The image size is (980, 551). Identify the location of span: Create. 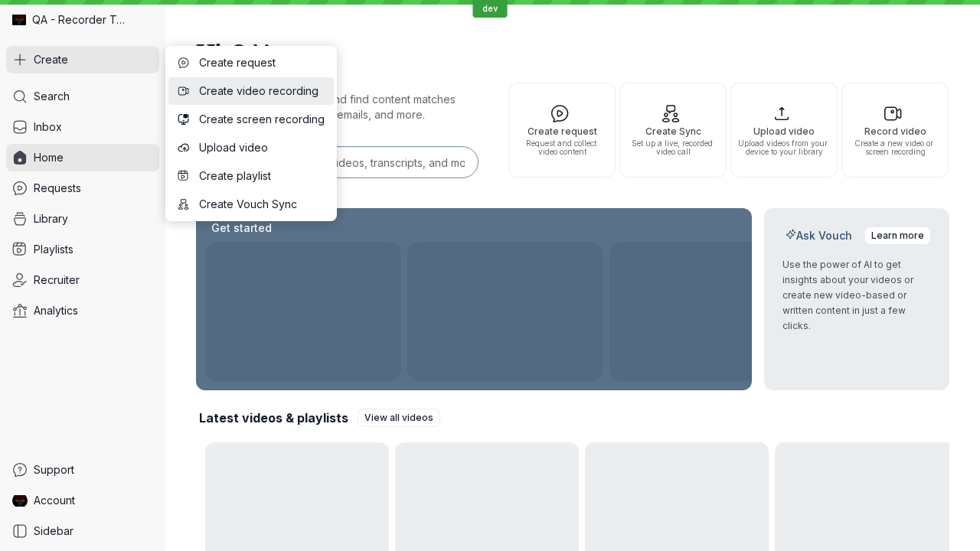
(51, 60).